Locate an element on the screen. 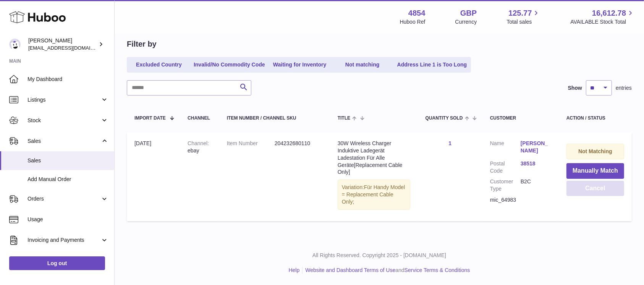 This screenshot has width=644, height=285. a: 125.77 Total sales is located at coordinates (523, 17).